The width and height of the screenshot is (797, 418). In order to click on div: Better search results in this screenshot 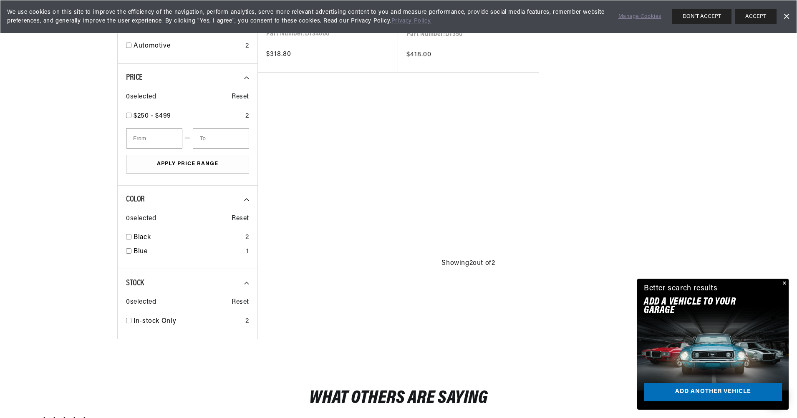, I will do `click(681, 289)`.